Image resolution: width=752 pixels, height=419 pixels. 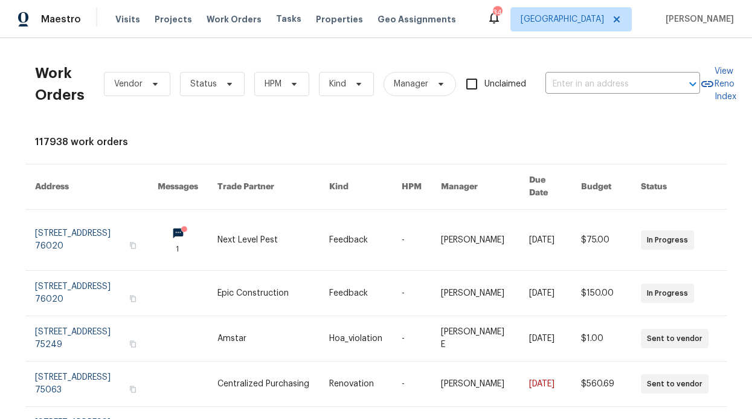 I want to click on span: Unclaimed, so click(x=505, y=84).